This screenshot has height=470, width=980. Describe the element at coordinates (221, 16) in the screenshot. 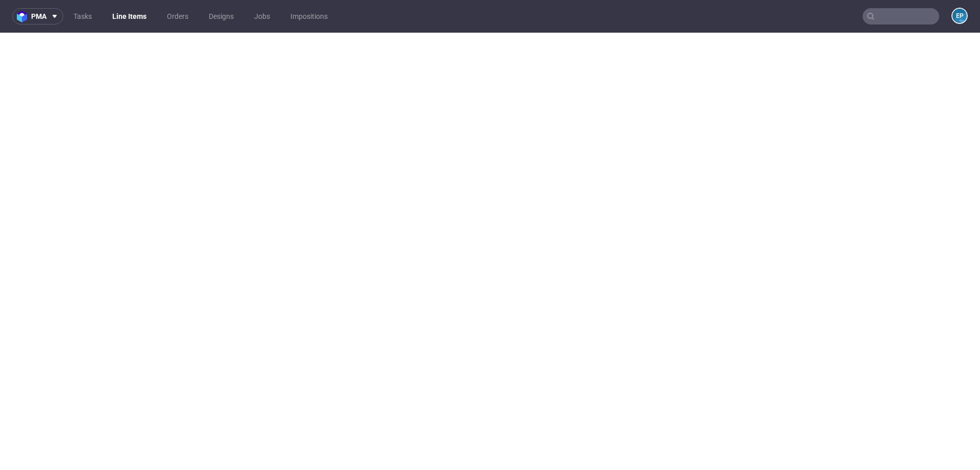

I see `a: Designs` at that location.